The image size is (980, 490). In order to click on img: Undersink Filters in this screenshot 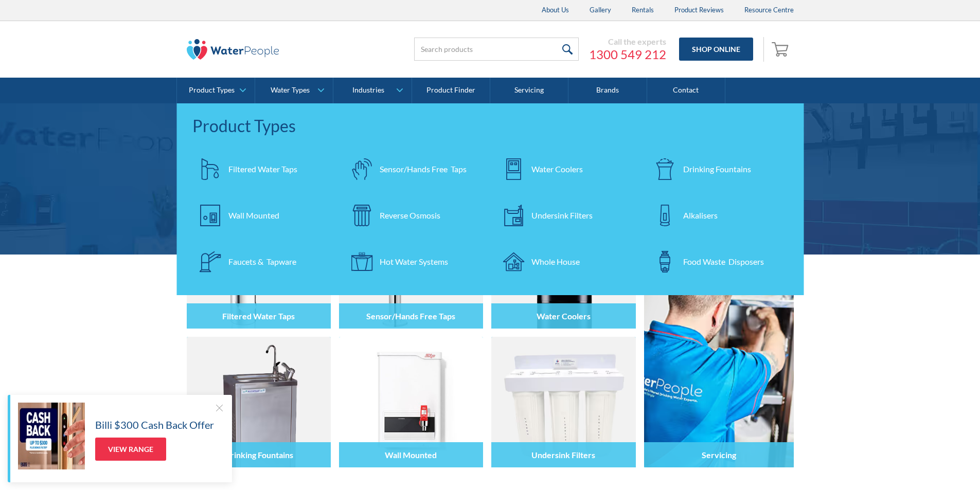, I will do `click(563, 402)`.